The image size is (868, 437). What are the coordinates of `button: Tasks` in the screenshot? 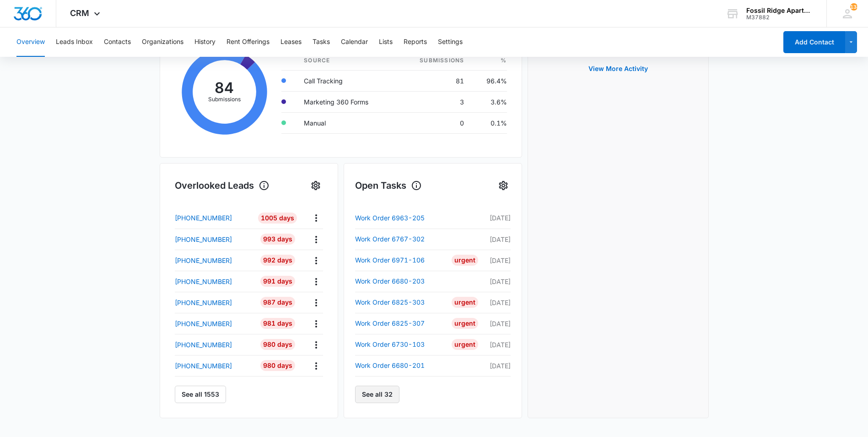 It's located at (321, 42).